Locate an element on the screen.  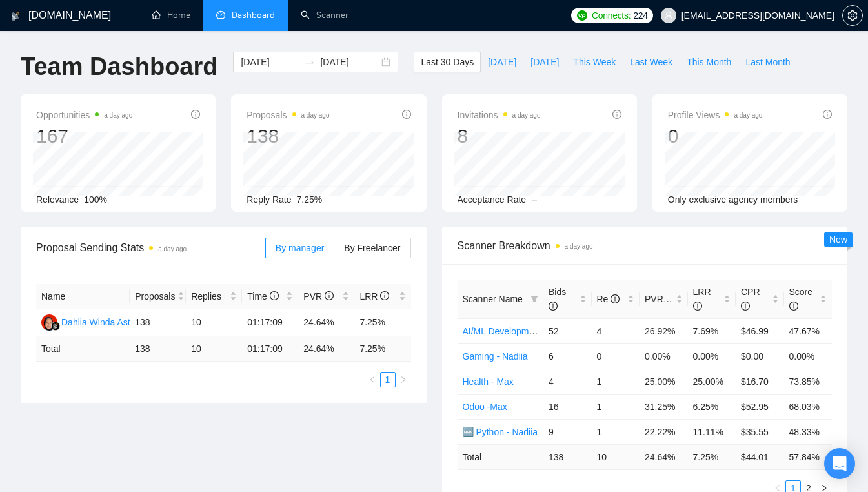
a: 1 is located at coordinates (388, 380).